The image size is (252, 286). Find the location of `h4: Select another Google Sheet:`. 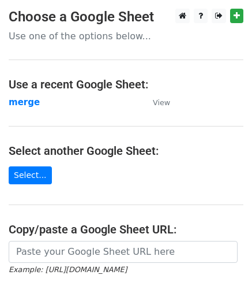

h4: Select another Google Sheet: is located at coordinates (126, 151).